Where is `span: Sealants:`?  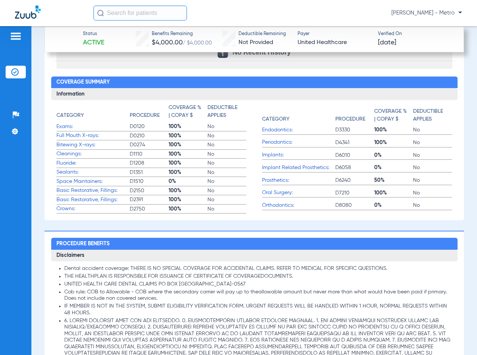 span: Sealants: is located at coordinates (93, 172).